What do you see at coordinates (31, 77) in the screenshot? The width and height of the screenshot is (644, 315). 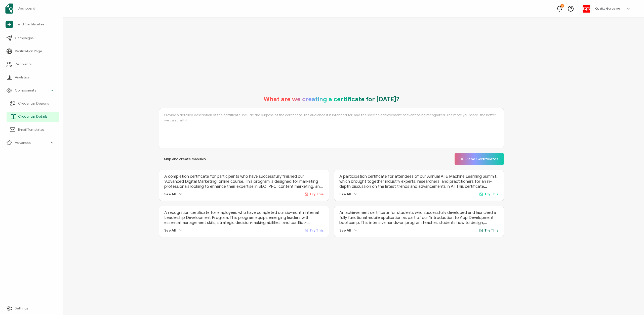 I see `a: Analytics` at bounding box center [31, 77].